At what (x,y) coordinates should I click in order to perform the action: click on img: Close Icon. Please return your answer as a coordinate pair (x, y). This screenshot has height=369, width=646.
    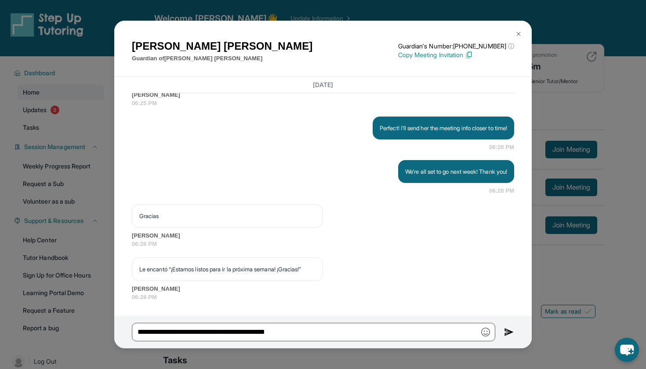
    Looking at the image, I should click on (519, 34).